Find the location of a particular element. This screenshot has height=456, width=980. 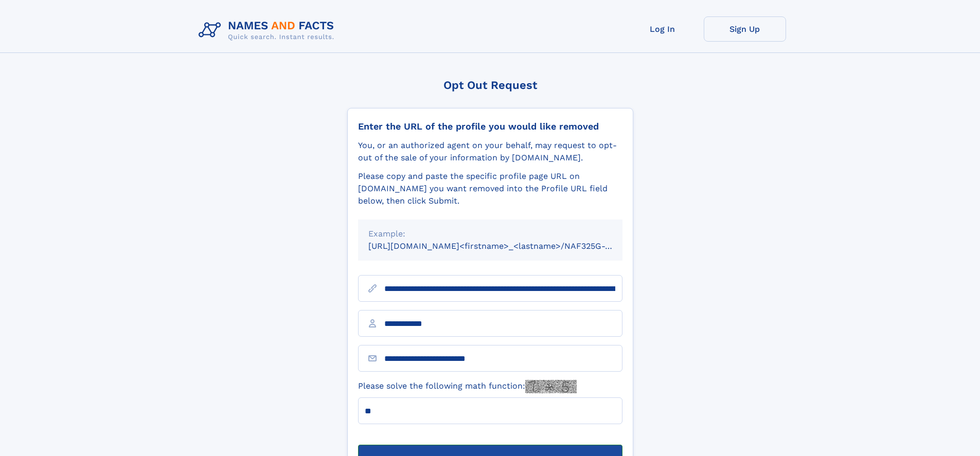

label: Please solve the following math function: is located at coordinates (467, 387).